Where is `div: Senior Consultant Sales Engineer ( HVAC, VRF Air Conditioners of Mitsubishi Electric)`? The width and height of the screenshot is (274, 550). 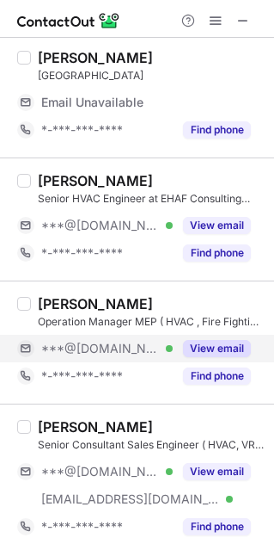 div: Senior Consultant Sales Engineer ( HVAC, VRF Air Conditioners of Mitsubishi Electric) is located at coordinates (150, 445).